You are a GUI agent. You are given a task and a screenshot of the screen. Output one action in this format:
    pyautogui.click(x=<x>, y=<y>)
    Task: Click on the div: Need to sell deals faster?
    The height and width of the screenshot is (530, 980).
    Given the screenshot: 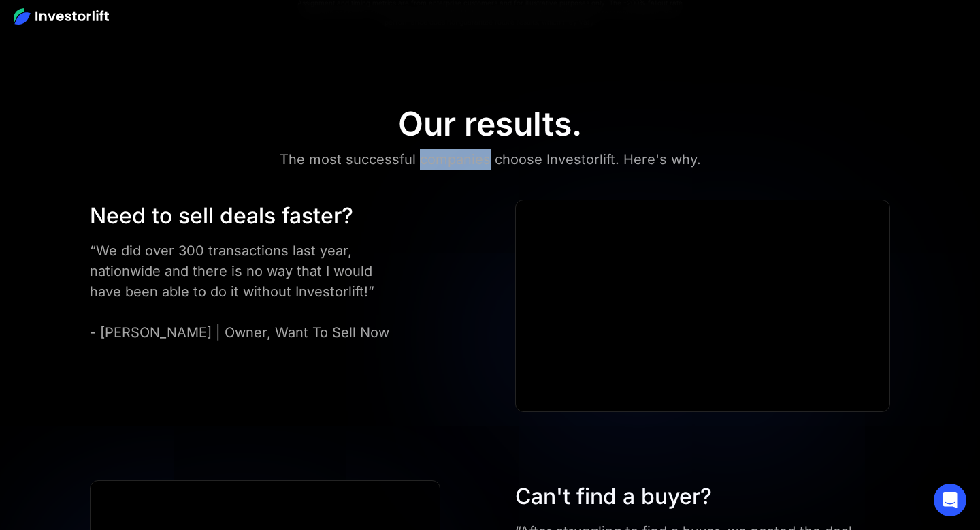 What is the action you would take?
    pyautogui.click(x=248, y=216)
    